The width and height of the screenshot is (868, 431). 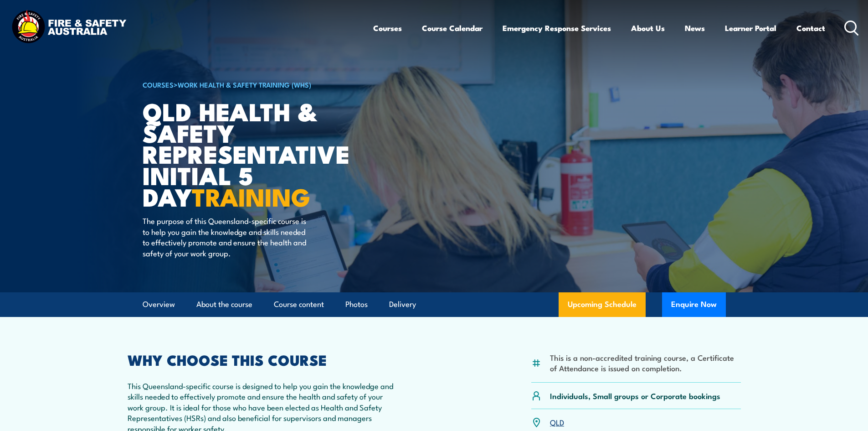 I want to click on a: Learner Portal, so click(x=750, y=28).